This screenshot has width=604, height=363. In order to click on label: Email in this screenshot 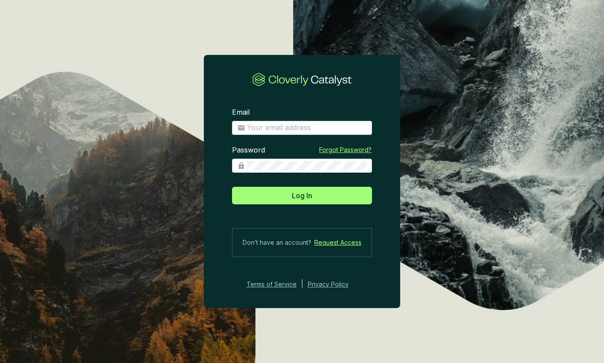, I will do `click(241, 113)`.